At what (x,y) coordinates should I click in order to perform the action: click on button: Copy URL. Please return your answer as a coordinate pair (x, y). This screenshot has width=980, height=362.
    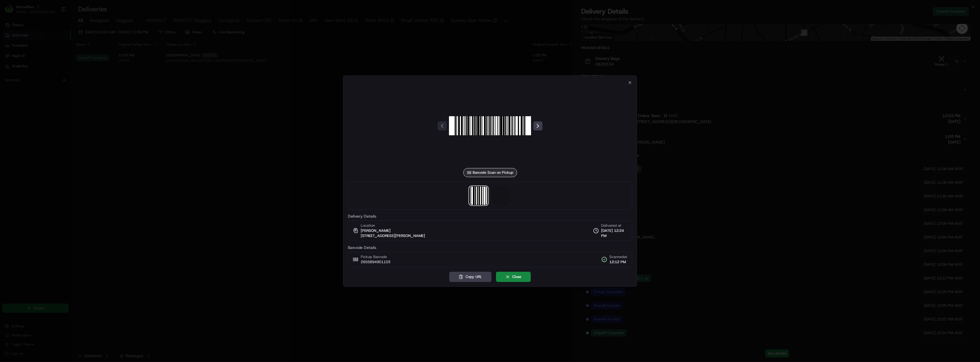
    Looking at the image, I should click on (470, 276).